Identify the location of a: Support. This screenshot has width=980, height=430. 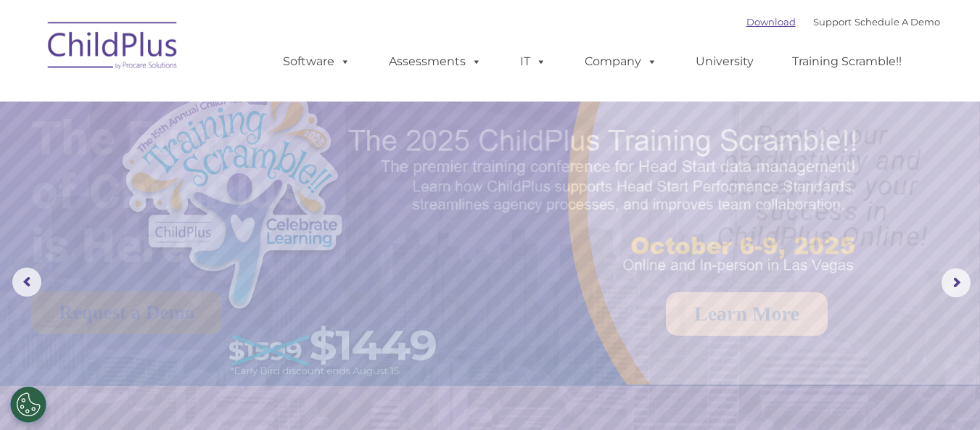
(832, 22).